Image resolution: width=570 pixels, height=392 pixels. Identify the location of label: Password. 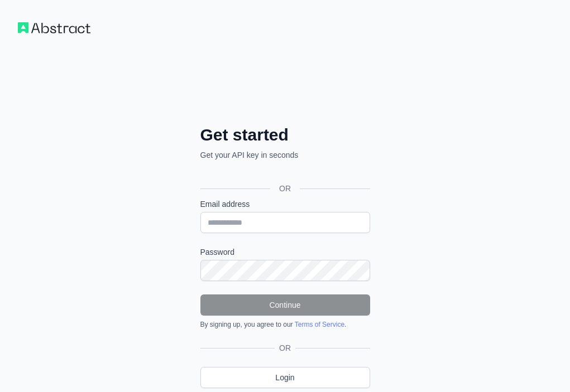
(285, 252).